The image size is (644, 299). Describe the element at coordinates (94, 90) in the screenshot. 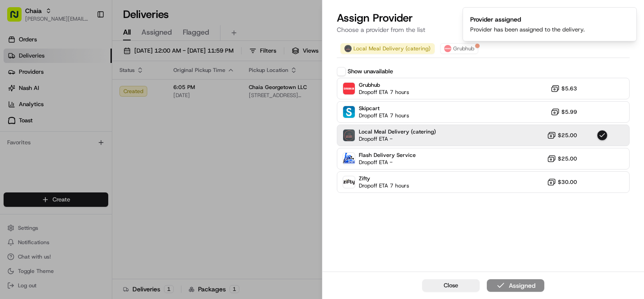

I see `div: Start new chat` at that location.